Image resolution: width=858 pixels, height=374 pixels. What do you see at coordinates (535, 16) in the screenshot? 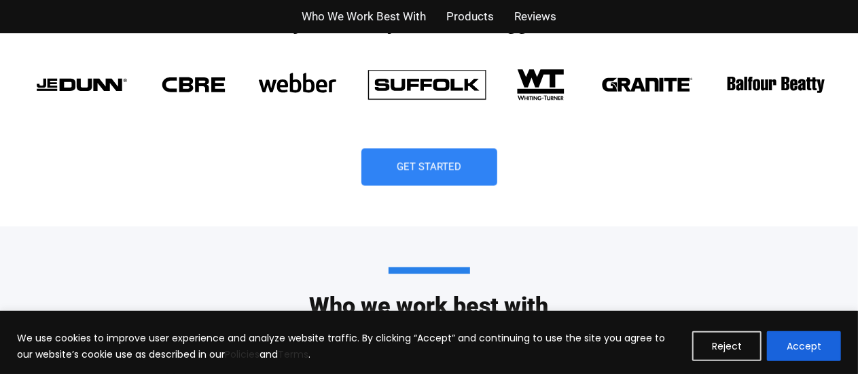
I see `span: Reviews` at bounding box center [535, 16].